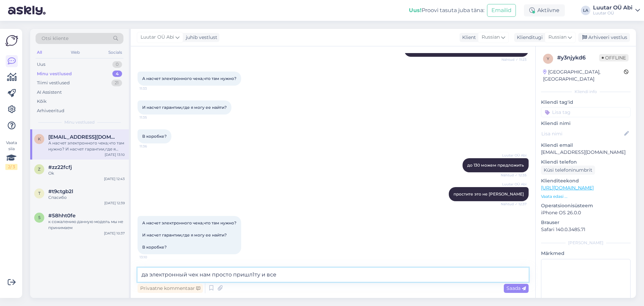 This screenshot has height=306, width=644. What do you see at coordinates (586, 162) in the screenshot?
I see `p: Kliendi telefon` at bounding box center [586, 162].